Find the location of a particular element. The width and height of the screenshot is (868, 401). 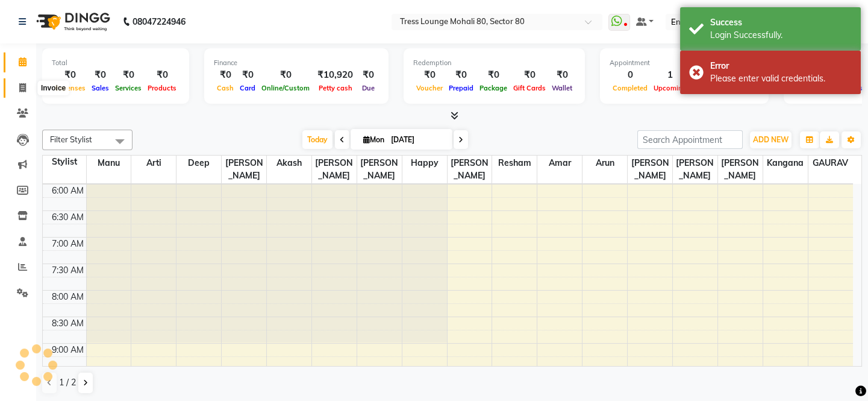

div: 7:00 AM is located at coordinates (67, 244).